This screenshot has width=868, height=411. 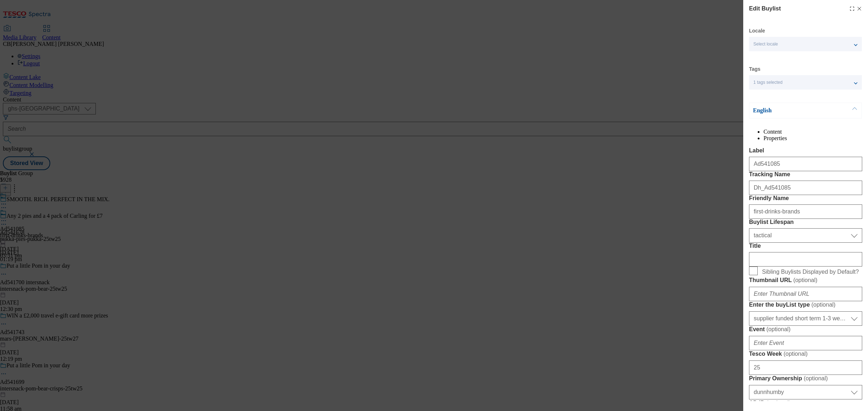 I want to click on label: Label, so click(x=805, y=150).